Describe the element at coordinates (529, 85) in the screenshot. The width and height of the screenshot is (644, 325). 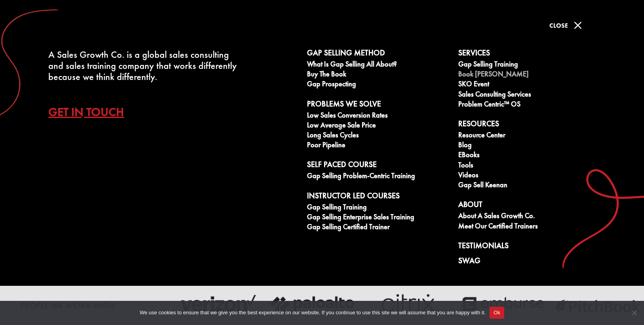
I see `a: SKO Event` at that location.